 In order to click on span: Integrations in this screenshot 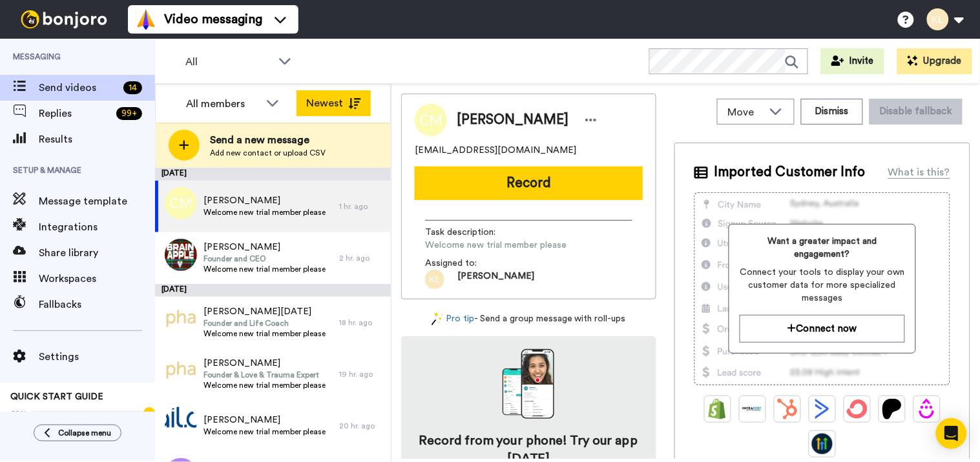, I will do `click(97, 227)`.